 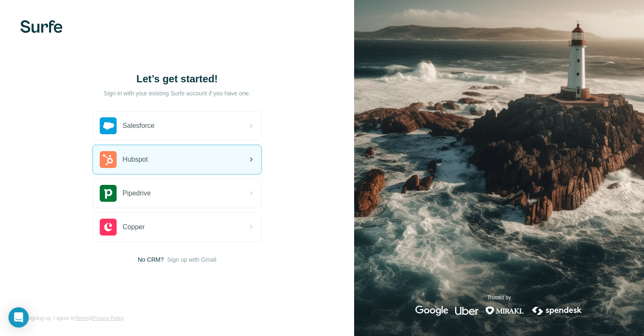 What do you see at coordinates (72, 318) in the screenshot?
I see `span: By signing up, I agree to &` at bounding box center [72, 318].